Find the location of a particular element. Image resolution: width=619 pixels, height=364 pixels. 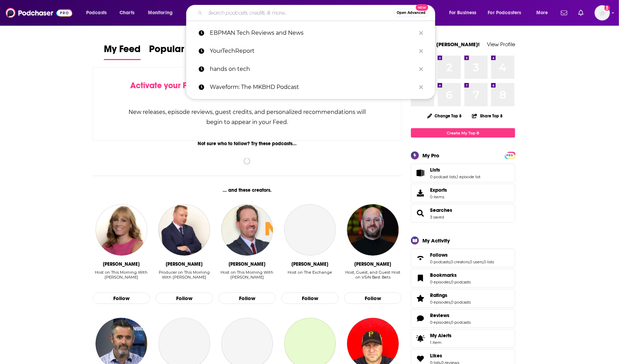

a: Exports is located at coordinates (463, 193).